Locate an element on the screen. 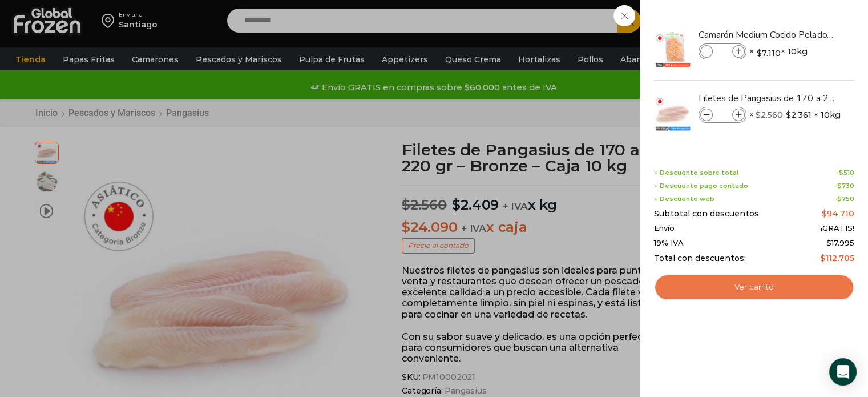 The height and width of the screenshot is (397, 868). span: ¡GRATIS! is located at coordinates (837, 228).